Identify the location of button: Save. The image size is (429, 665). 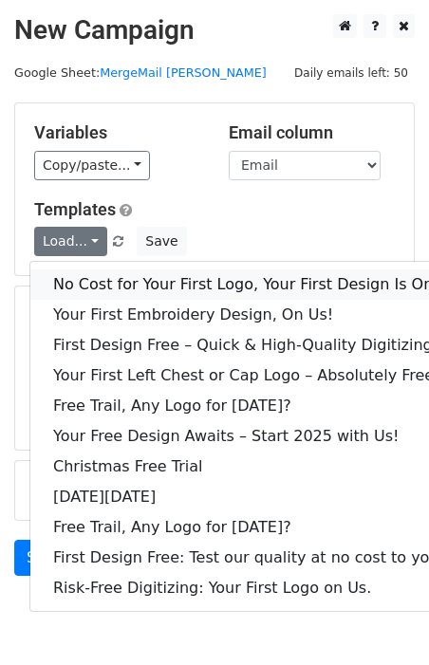
(161, 241).